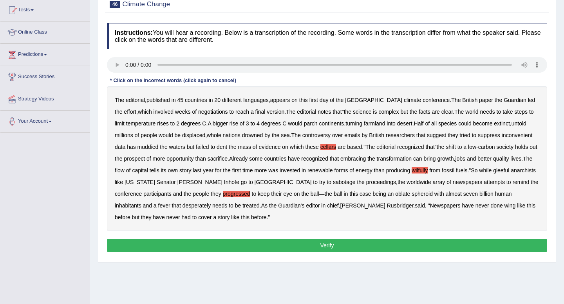 The image size is (564, 304). I want to click on b: extinct, so click(501, 124).